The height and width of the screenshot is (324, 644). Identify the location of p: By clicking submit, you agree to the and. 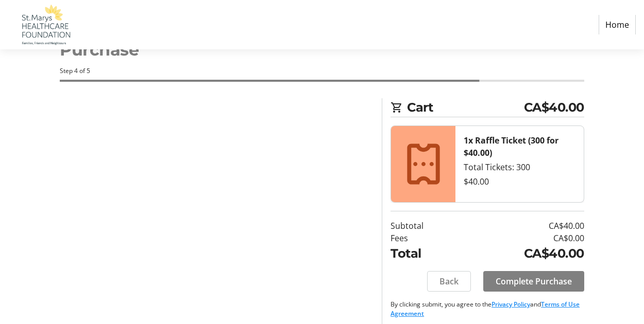
(487, 309).